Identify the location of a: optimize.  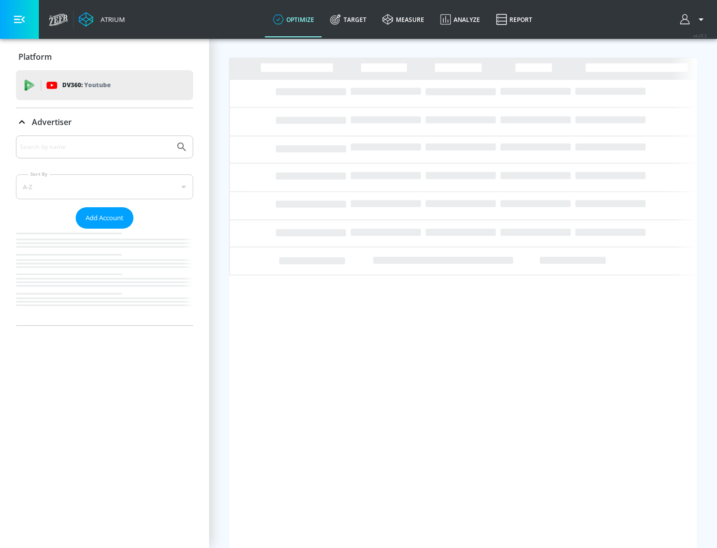
(293, 19).